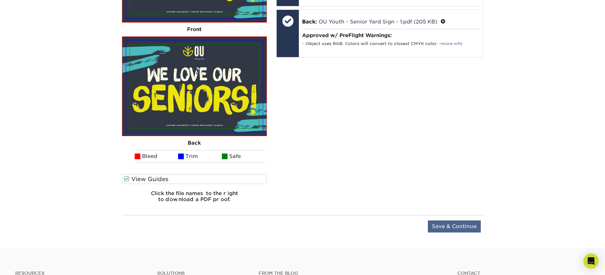 The image size is (605, 275). What do you see at coordinates (200, 156) in the screenshot?
I see `li: Trim` at bounding box center [200, 156].